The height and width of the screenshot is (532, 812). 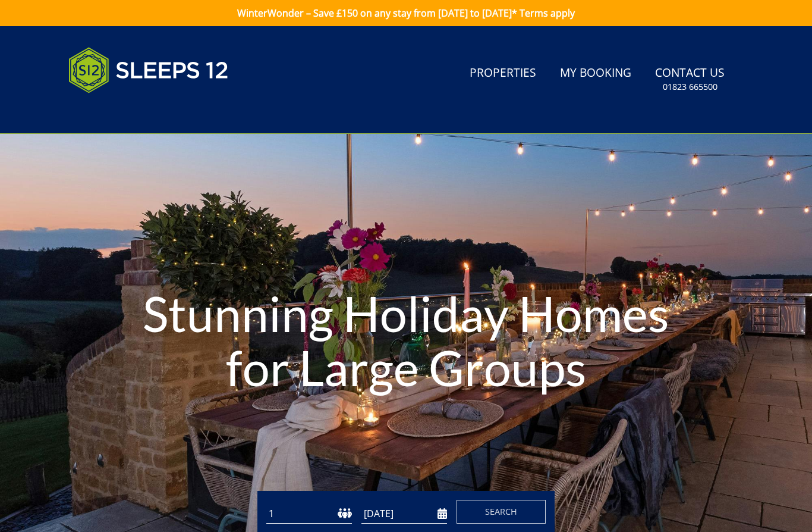 What do you see at coordinates (404, 513) in the screenshot?
I see `input: Arrival Date` at bounding box center [404, 513].